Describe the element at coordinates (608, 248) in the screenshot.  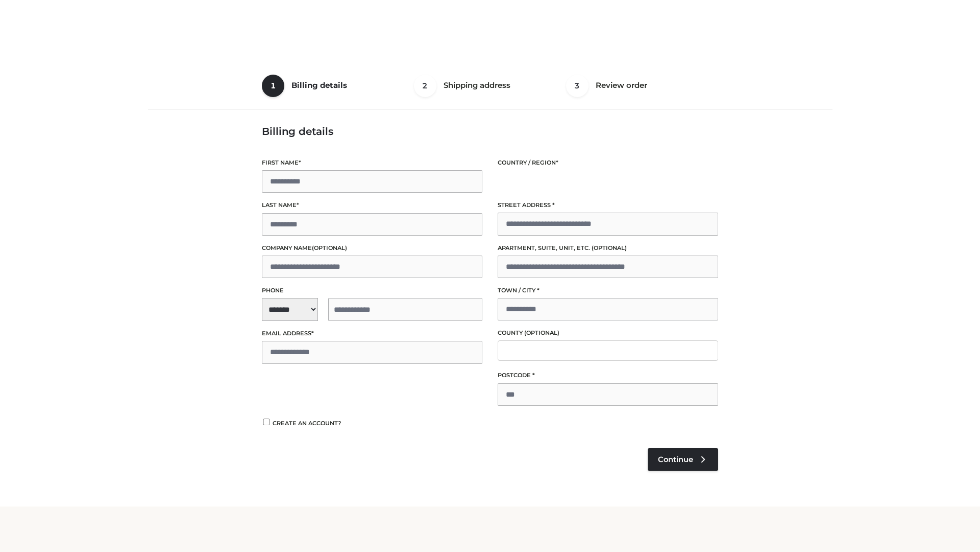
I see `label: Apartment, suite, unit, etc.` at that location.